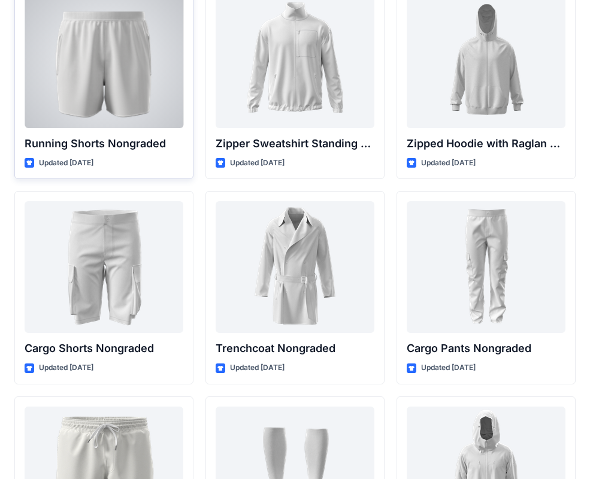 This screenshot has height=479, width=590. Describe the element at coordinates (295, 144) in the screenshot. I see `p: Zipper Sweatshirt Standing Collar Nongraded` at that location.